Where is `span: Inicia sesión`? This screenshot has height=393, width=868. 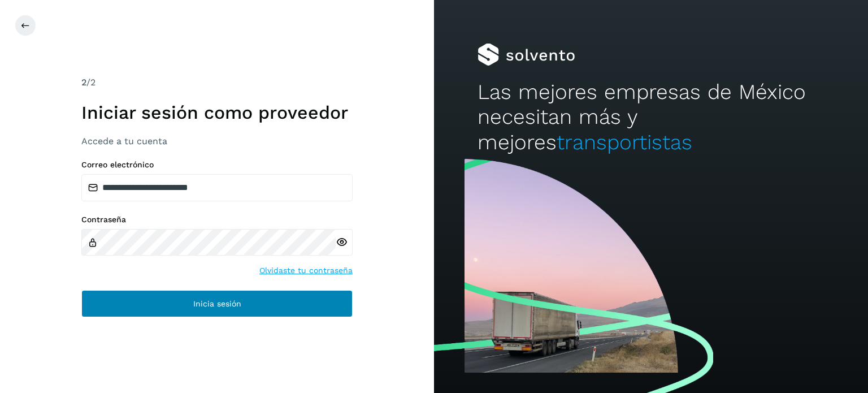
span: Inicia sesión is located at coordinates (217, 304).